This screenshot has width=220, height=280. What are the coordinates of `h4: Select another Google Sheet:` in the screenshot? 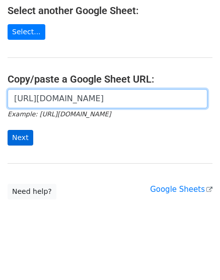 It's located at (110, 11).